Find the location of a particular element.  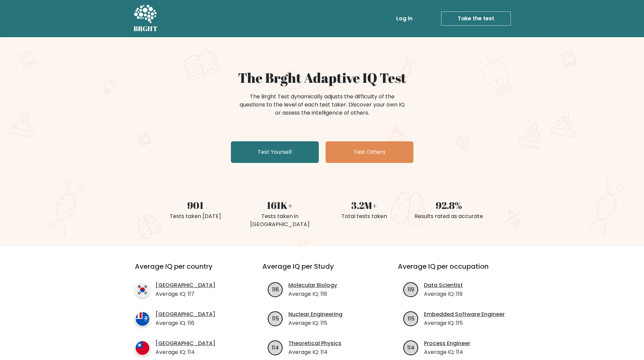

a: Molecular Biology is located at coordinates (312, 285).